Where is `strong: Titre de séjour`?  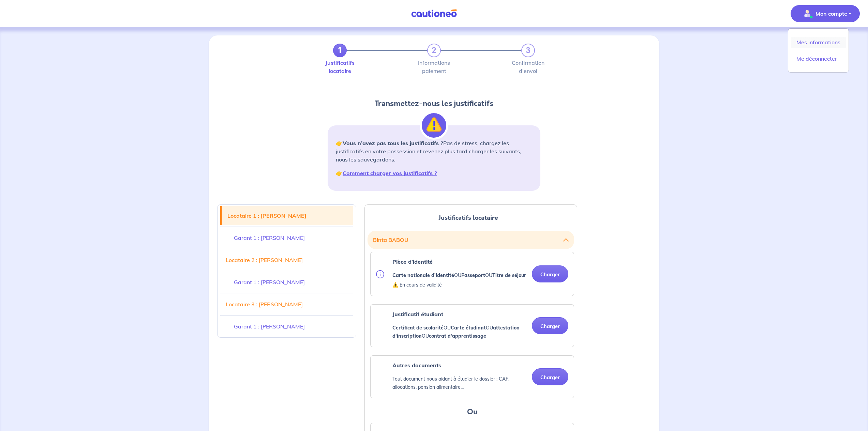
strong: Titre de séjour is located at coordinates (509, 276).